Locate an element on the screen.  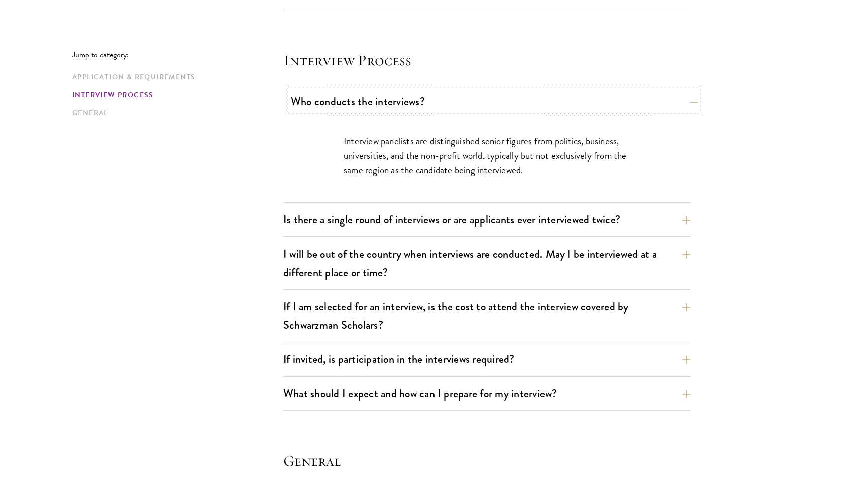
h4: Interview Process is located at coordinates (487, 60).